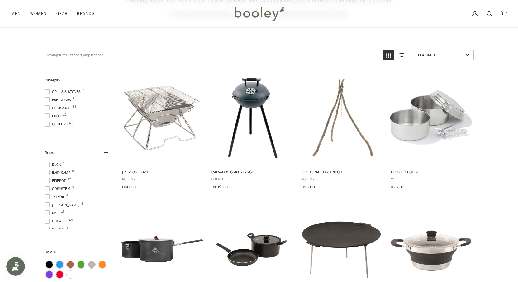 The image size is (518, 282). What do you see at coordinates (259, 14) in the screenshot?
I see `img: Booley` at bounding box center [259, 14].